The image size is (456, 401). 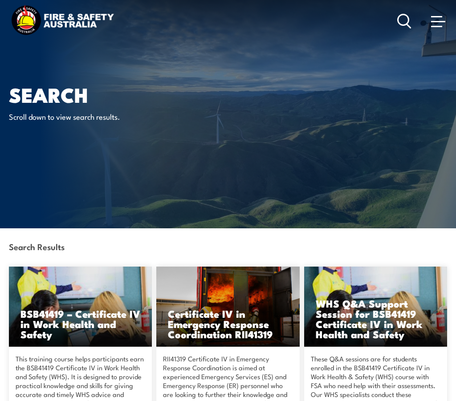 What do you see at coordinates (375, 319) in the screenshot?
I see `h3: WHS Q&A Support Session for BSB41419 Certificate IV in Work Health and Safety` at bounding box center [375, 319].